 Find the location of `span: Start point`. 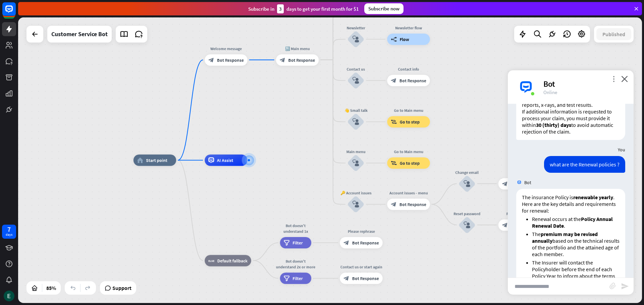

span: Start point is located at coordinates (157, 160).